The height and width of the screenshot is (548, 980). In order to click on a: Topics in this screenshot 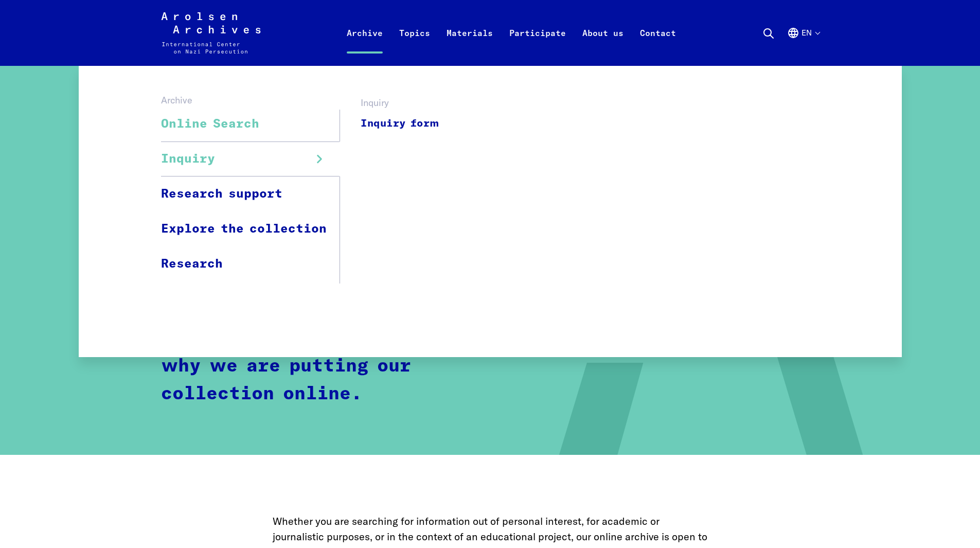, I will do `click(414, 45)`.